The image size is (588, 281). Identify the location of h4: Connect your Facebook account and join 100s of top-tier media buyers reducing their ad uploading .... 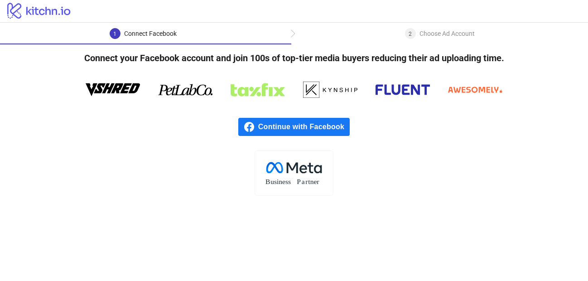
(294, 58).